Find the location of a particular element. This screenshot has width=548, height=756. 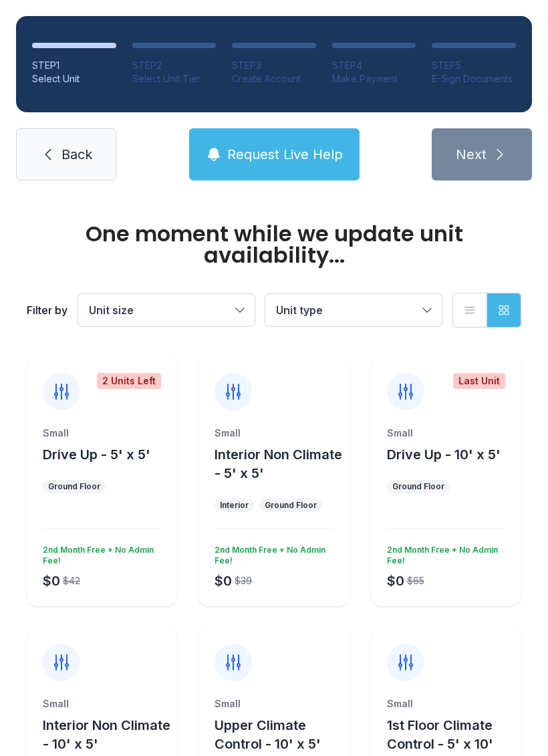

span: Unit size is located at coordinates (111, 310).